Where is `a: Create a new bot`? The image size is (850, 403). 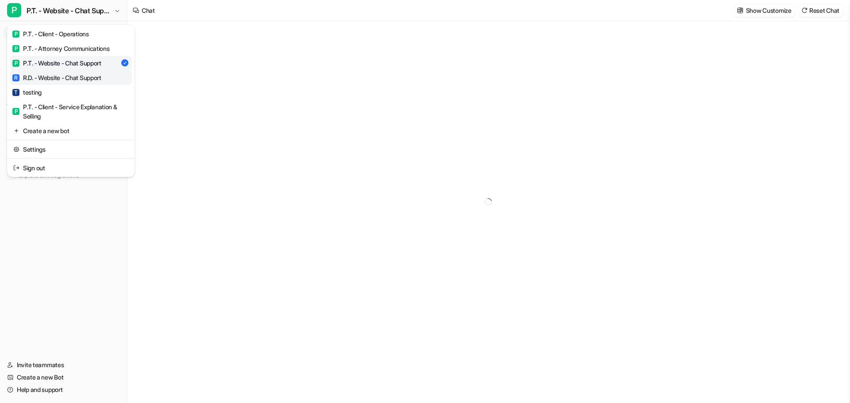 a: Create a new bot is located at coordinates (71, 131).